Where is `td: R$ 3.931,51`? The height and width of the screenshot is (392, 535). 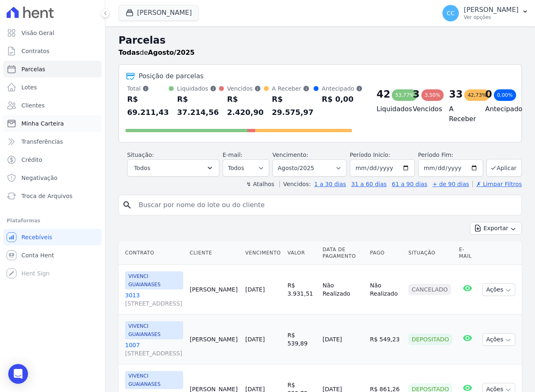
td: R$ 3.931,51 is located at coordinates (301, 289).